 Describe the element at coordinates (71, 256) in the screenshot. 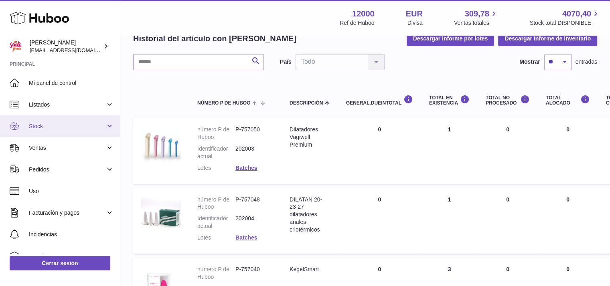

I see `span: Canales` at that location.